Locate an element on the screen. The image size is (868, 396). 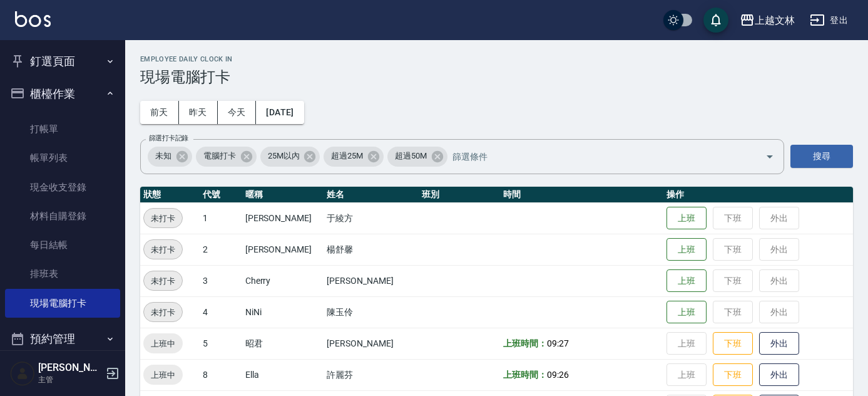
button: 登出 is located at coordinates (829, 20).